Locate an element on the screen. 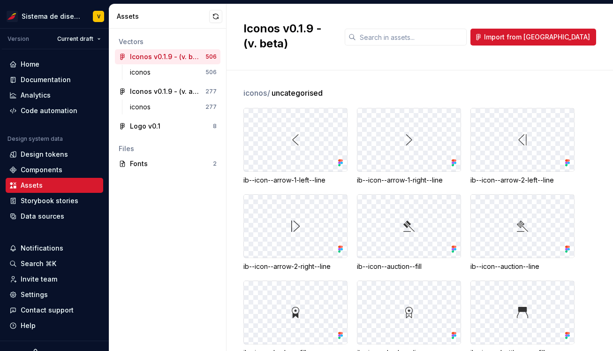  div: 8 is located at coordinates (215, 126).